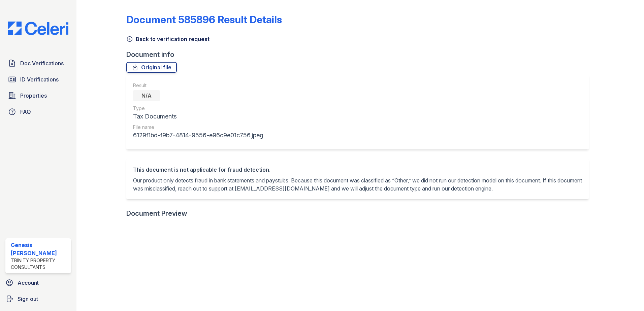  I want to click on a: Doc Verifications, so click(38, 64).